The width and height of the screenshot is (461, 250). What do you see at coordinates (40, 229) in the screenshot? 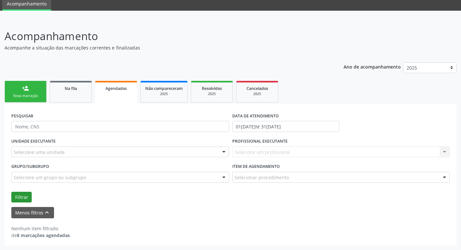
I see `div: Nenhum item filtrado` at bounding box center [40, 229].